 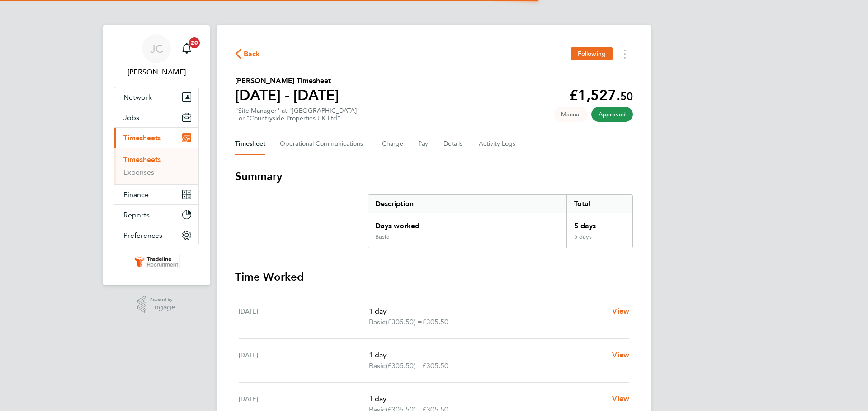 I want to click on button: Preferences, so click(x=156, y=236).